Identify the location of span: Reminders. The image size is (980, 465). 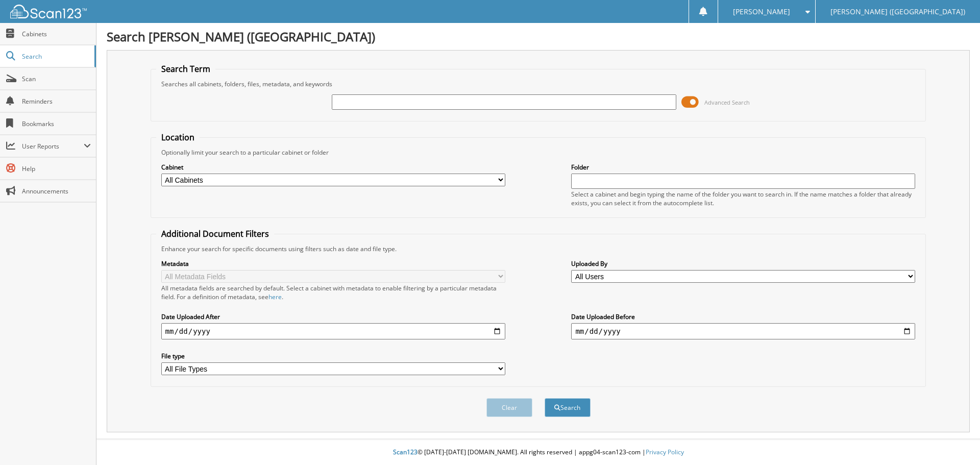
(56, 101).